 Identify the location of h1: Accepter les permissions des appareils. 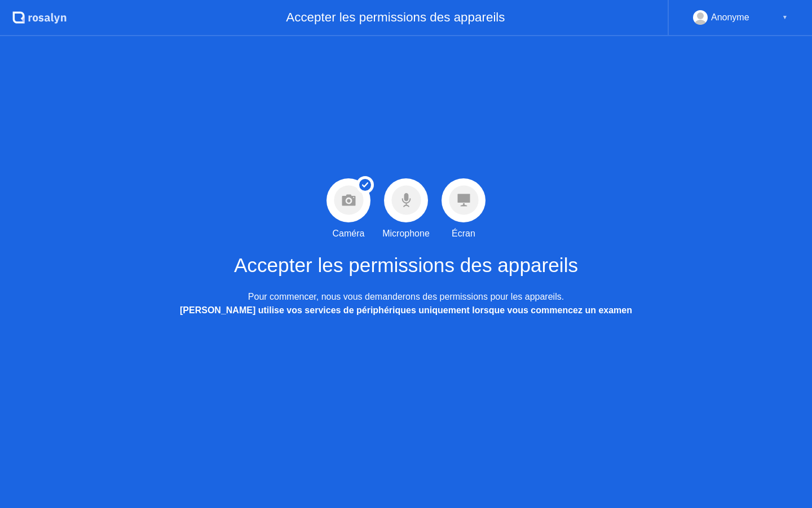
(406, 266).